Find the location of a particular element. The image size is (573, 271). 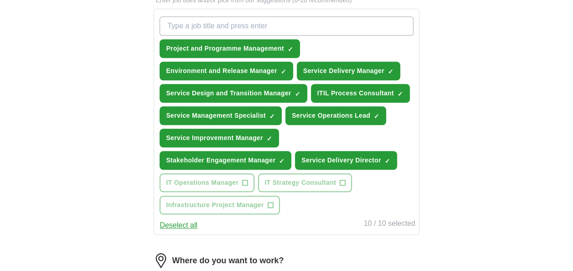

span: Service Delivery Director is located at coordinates (341, 160).